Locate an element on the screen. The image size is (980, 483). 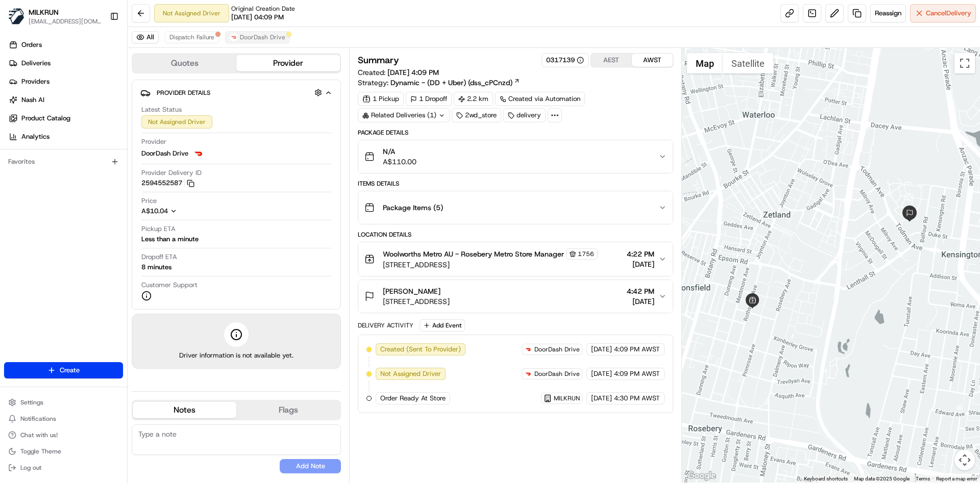
a: Product Catalog is located at coordinates (65, 118).